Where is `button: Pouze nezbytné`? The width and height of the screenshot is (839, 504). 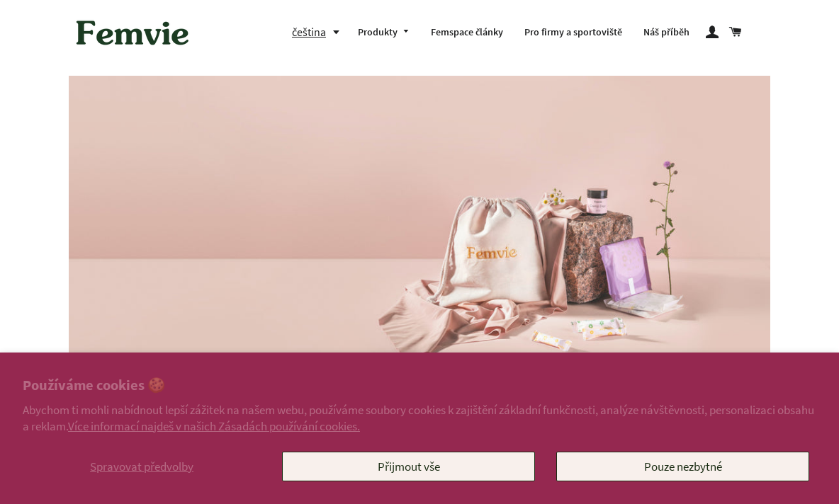
button: Pouze nezbytné is located at coordinates (682, 467).